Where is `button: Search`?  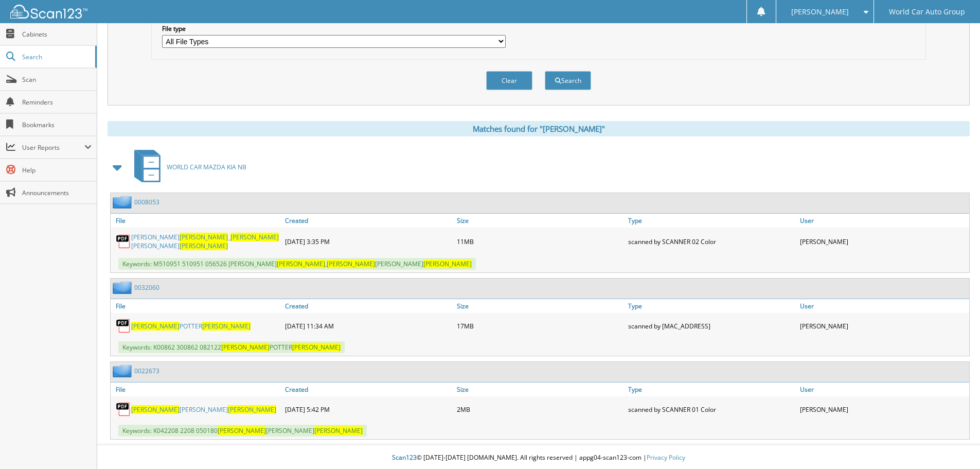
button: Search is located at coordinates (568, 80).